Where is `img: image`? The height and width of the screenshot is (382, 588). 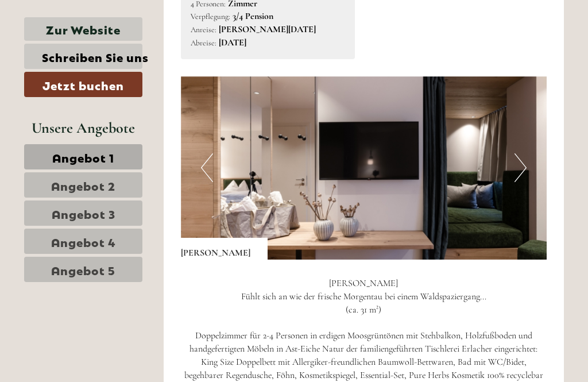 img: image is located at coordinates (364, 167).